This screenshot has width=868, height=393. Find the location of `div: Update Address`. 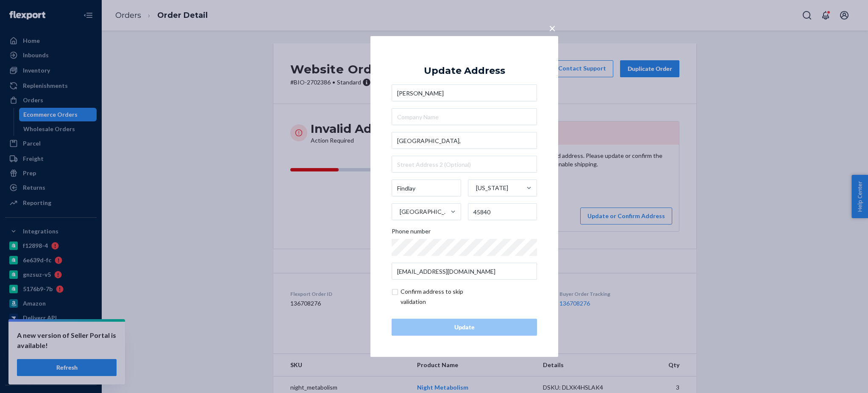

div: Update Address is located at coordinates (464, 71).